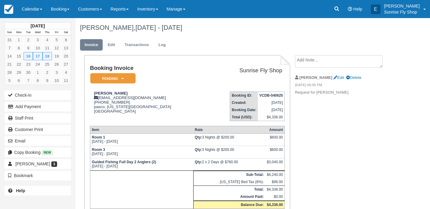 Image resolution: width=430 pixels, height=209 pixels. Describe the element at coordinates (38, 118) in the screenshot. I see `a: Staff Print` at that location.